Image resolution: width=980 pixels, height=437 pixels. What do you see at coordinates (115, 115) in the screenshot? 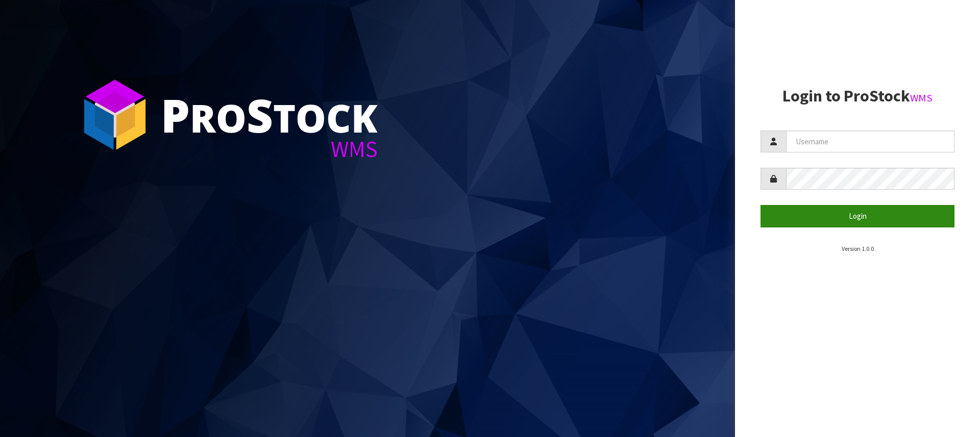
I see `img: ProStock Cube` at bounding box center [115, 115].